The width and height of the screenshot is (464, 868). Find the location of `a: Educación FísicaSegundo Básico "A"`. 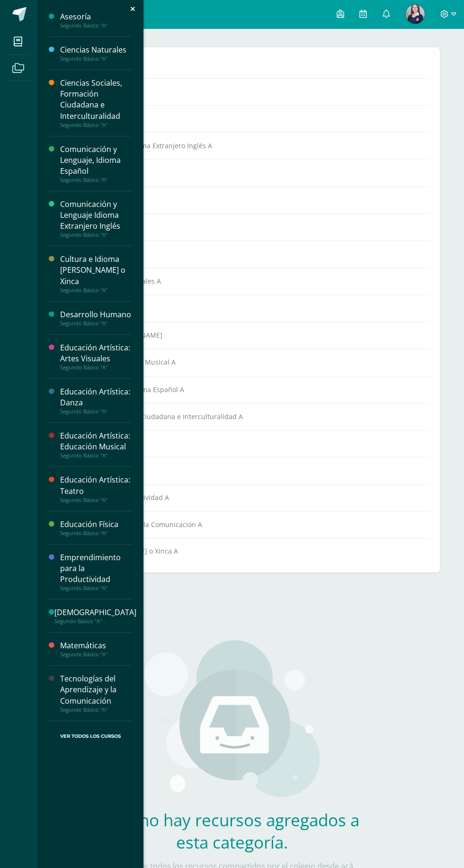

a: Educación FísicaSegundo Básico "A" is located at coordinates (96, 528).